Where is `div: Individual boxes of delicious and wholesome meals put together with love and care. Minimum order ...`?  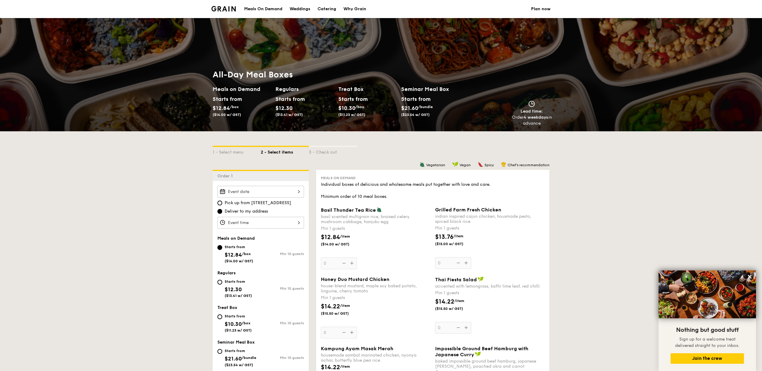 div: Individual boxes of delicious and wholesome meals put together with love and care. Minimum order ... is located at coordinates (433, 190).